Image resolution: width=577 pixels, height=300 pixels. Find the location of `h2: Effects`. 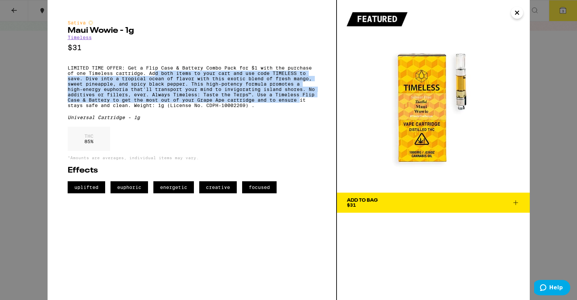

h2: Effects is located at coordinates (192, 171).